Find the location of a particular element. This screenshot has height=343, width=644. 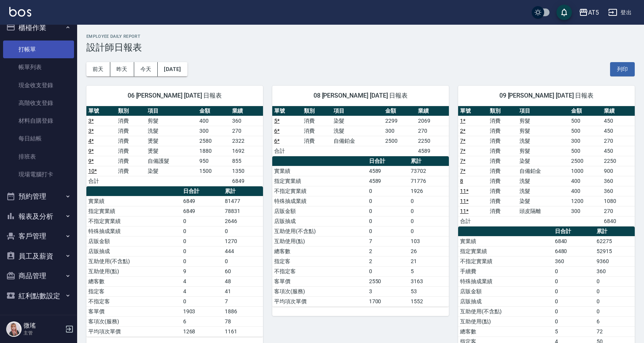

td: 1903 is located at coordinates (202, 312).